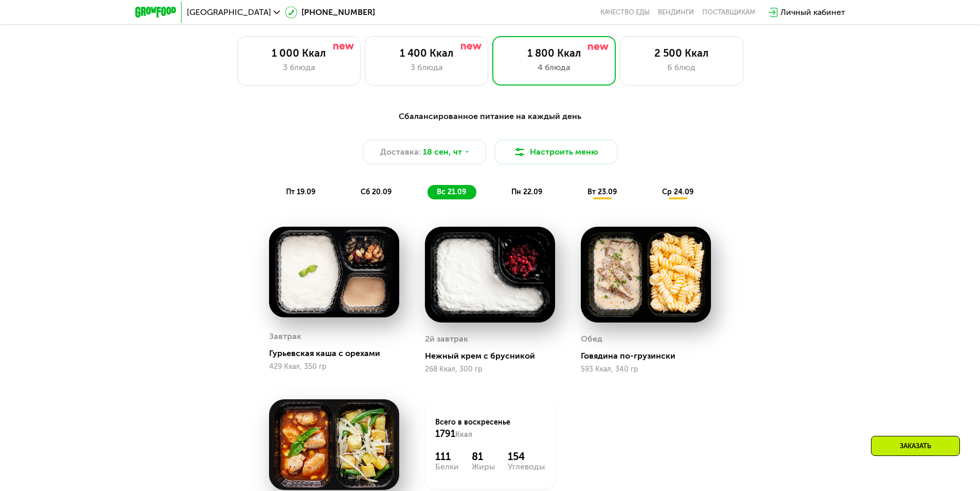 This screenshot has height=491, width=980. Describe the element at coordinates (729, 12) in the screenshot. I see `div: поставщикам` at that location.